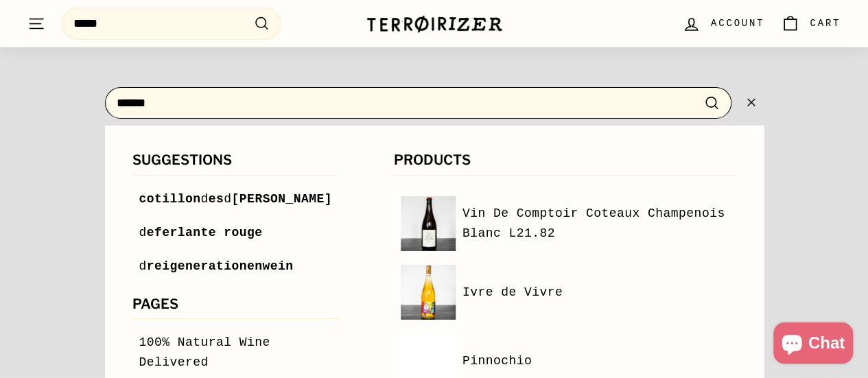 The width and height of the screenshot is (868, 378). I want to click on a: Ivre de Vivre Ivre de Vivre, so click(565, 293).